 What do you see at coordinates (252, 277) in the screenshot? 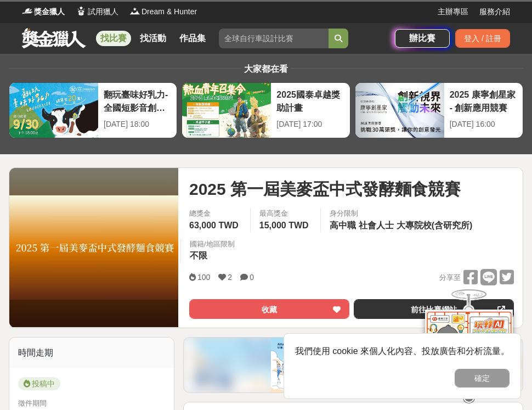
I see `span: 0` at bounding box center [252, 277].